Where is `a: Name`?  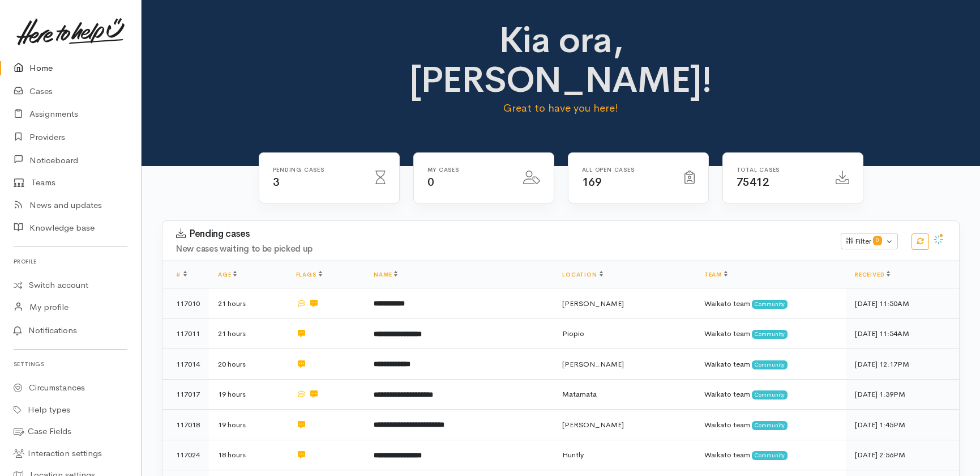 a: Name is located at coordinates (386, 274).